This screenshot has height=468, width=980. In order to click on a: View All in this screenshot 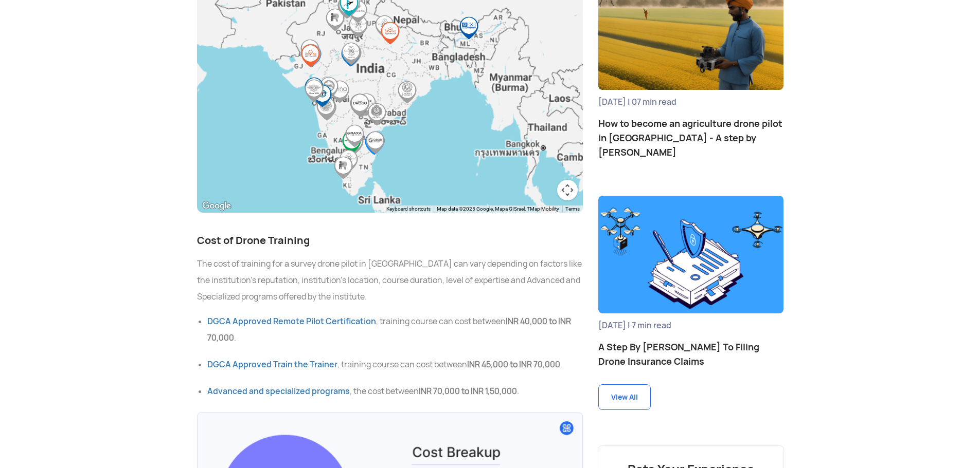, I will do `click(624, 398)`.